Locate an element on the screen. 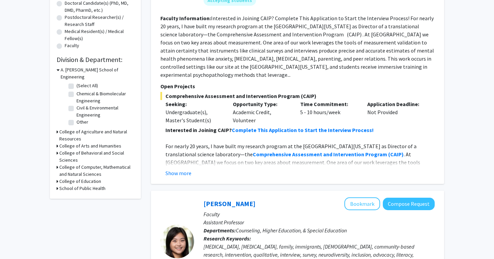 The height and width of the screenshot is (259, 494). h2: Division & Department: is located at coordinates (95, 60).